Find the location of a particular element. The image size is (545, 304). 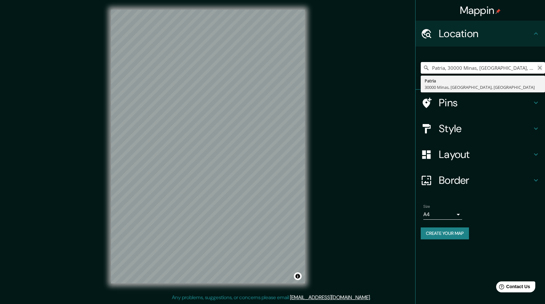

div: Border is located at coordinates (480, 181).